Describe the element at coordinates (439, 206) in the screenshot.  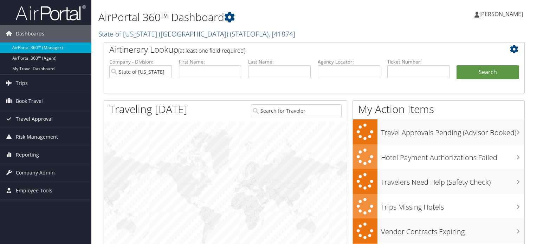
I see `a: Trips Missing Hotels` at that location.